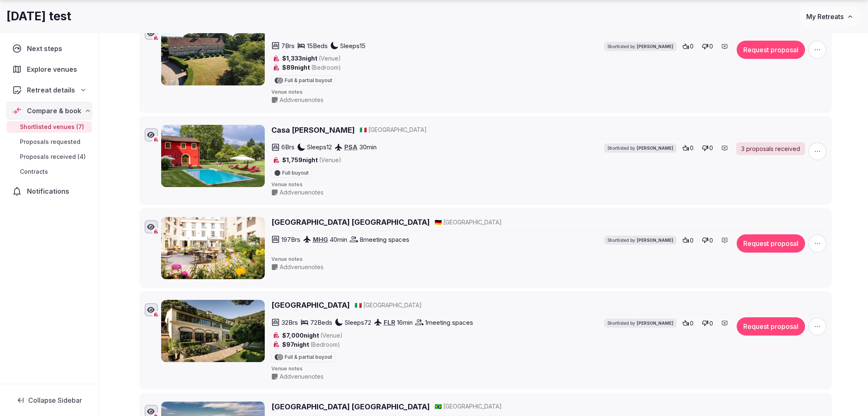 The width and height of the screenshot is (868, 416). What do you see at coordinates (312, 67) in the screenshot?
I see `span: $89 night` at bounding box center [312, 67].